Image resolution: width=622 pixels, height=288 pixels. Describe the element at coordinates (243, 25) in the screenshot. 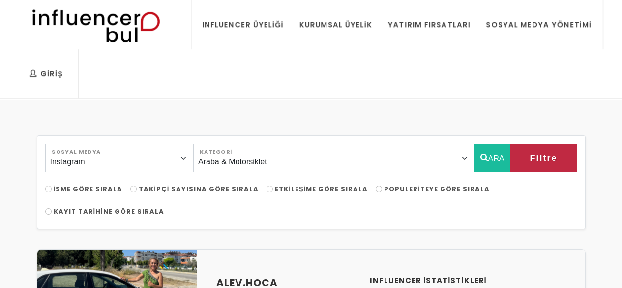

I see `div: Influencer Üyeliği` at that location.